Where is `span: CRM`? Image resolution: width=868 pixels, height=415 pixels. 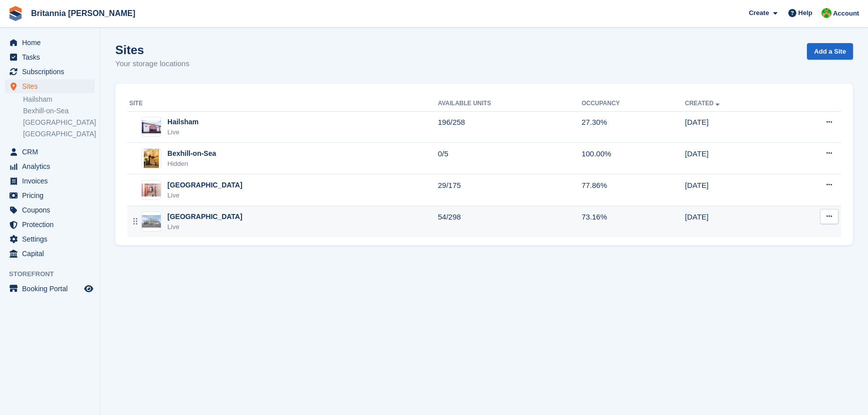 span: CRM is located at coordinates (52, 152).